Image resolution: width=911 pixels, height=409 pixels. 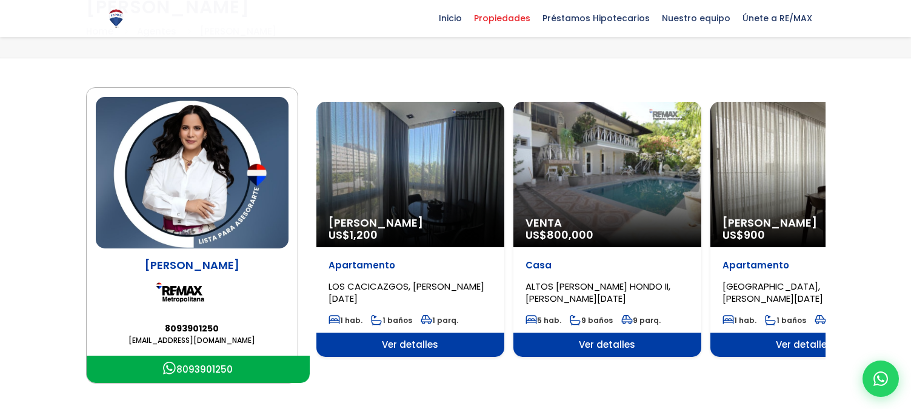 I want to click on span: Venta, so click(x=607, y=223).